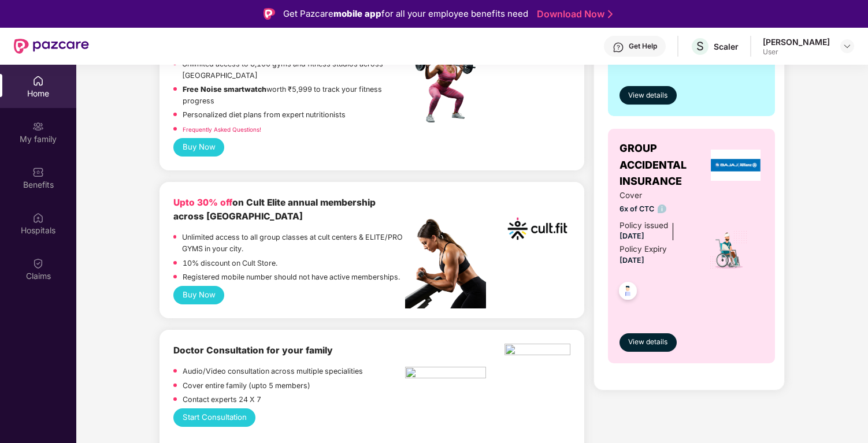 This screenshot has height=443, width=868. Describe the element at coordinates (38, 127) in the screenshot. I see `img: svg+xml;base64,PHN2ZyB3aWR0aD0iMjAiIGhlaWdodD0iMjAiIHZpZXdCb3g9IjAgMCAyMCAyMCIgZmlsbD0ibm9uZSIgeG...` at that location.